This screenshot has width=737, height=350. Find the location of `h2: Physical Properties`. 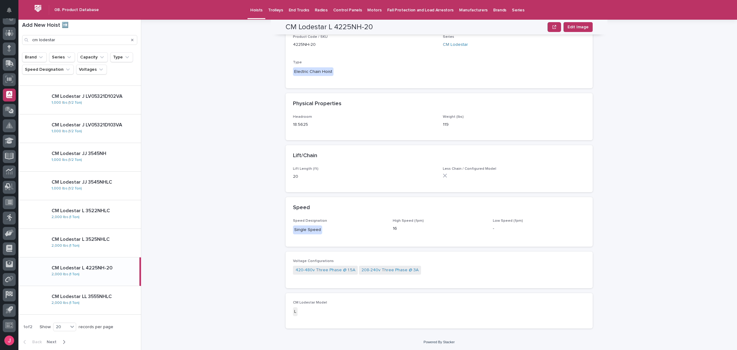

h2: Physical Properties is located at coordinates (317, 104).